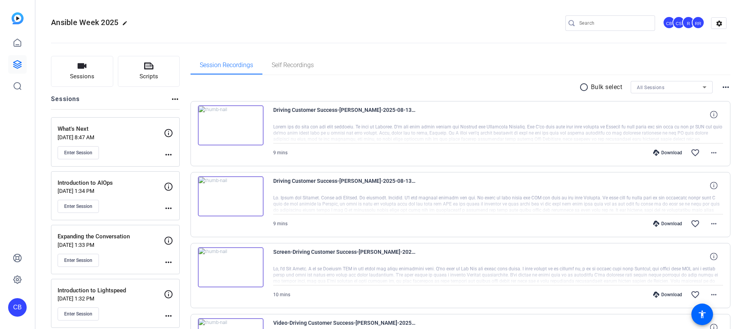  I want to click on p: Expanding the Conversation, so click(110, 237).